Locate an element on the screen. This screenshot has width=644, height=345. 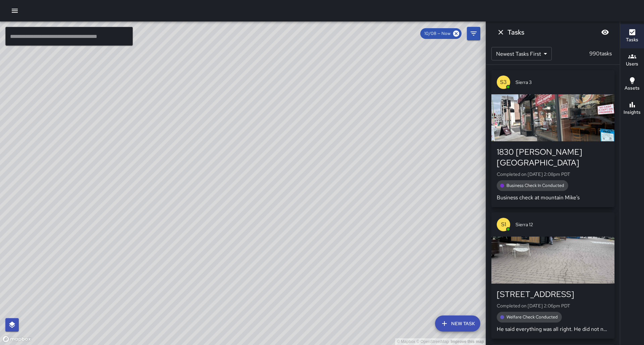
button: Insights is located at coordinates (632, 109).